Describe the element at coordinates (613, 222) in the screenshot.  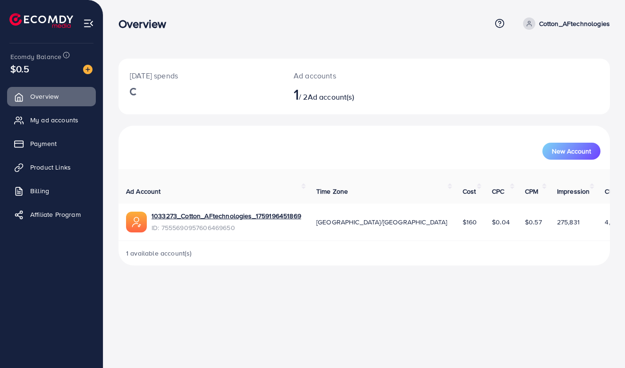
I see `span: 4,409` at that location.